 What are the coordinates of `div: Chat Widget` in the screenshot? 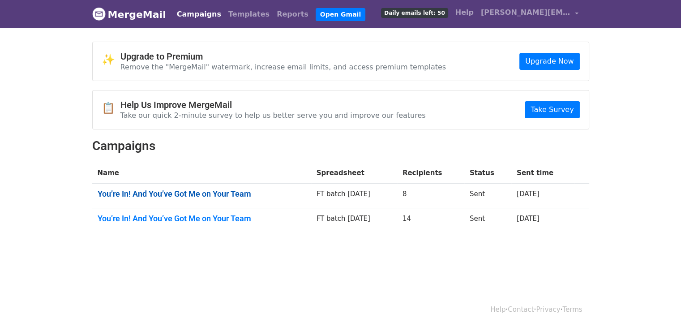 It's located at (659, 306).